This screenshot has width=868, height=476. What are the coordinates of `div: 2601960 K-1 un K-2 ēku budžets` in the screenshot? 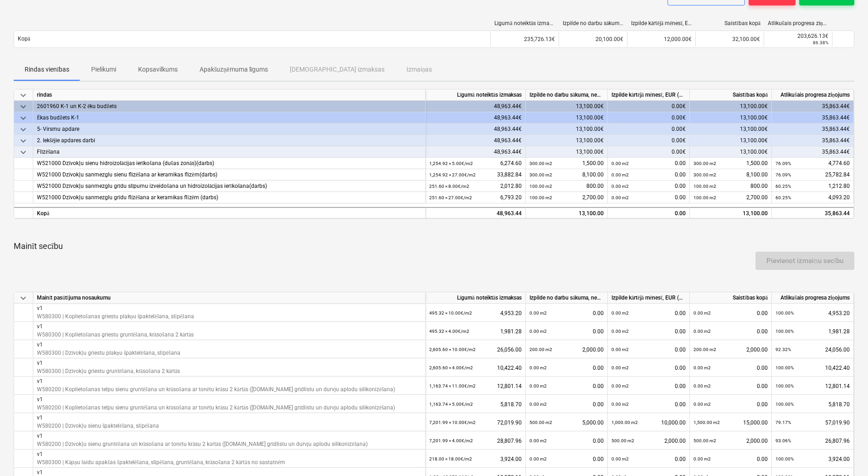 It's located at (229, 106).